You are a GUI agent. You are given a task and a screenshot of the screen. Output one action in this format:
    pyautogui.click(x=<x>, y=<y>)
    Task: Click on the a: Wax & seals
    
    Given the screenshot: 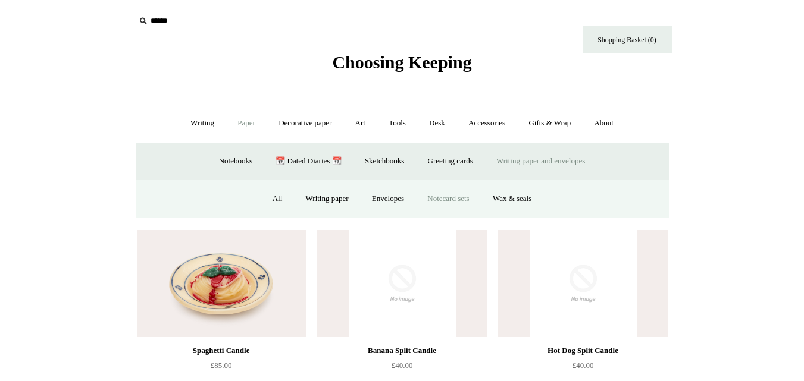 What is the action you would take?
    pyautogui.click(x=512, y=199)
    